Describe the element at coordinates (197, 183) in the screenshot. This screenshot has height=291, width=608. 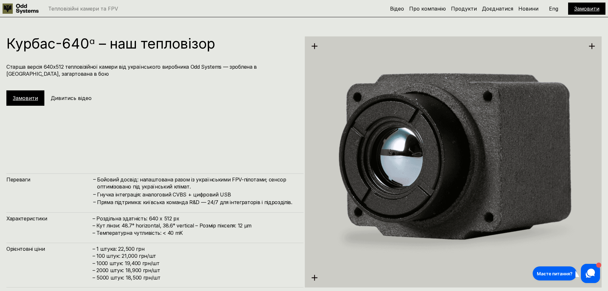
I see `h4: Бойовий досвід: налаштована разом із українськими FPV-пілотами; сенсор оптимізовано під українськ...` at that location.